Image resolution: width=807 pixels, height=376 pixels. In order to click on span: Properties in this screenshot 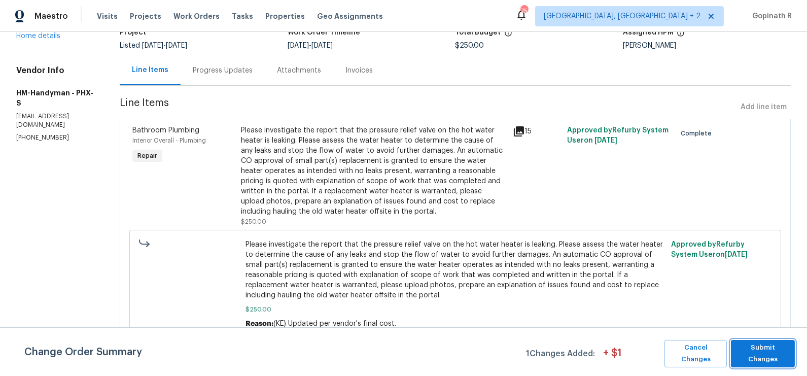, I will do `click(285, 16)`.